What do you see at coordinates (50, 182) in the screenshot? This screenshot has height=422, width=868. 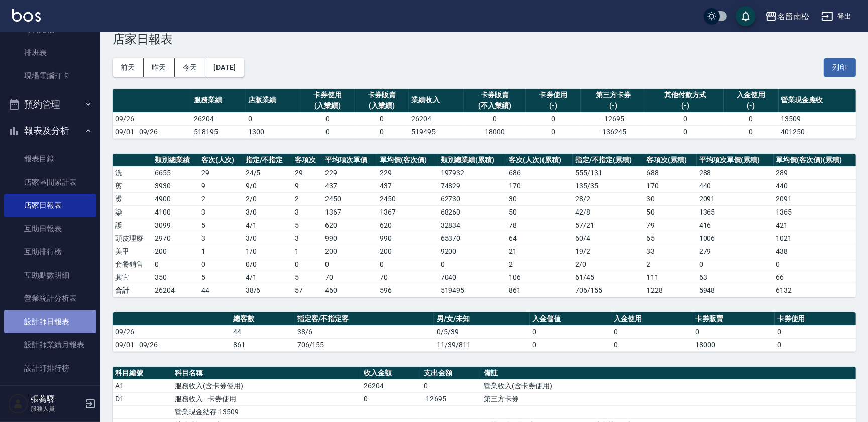 I see `a: 店家區間累計表` at bounding box center [50, 182].